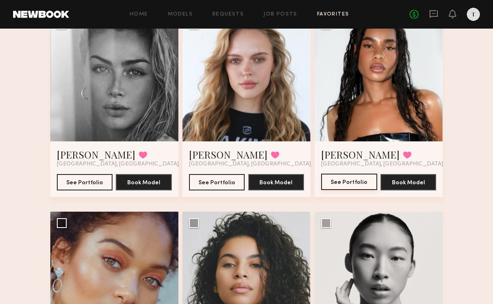 The image size is (493, 304). What do you see at coordinates (180, 14) in the screenshot?
I see `a: Models` at bounding box center [180, 14].